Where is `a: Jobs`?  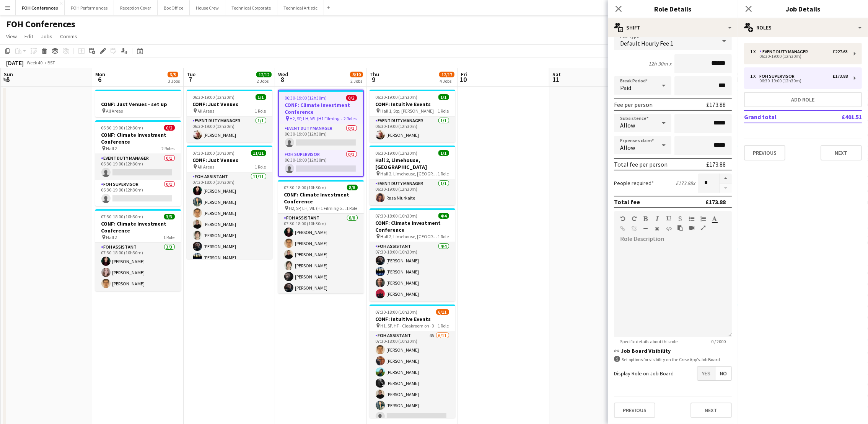 a: Jobs is located at coordinates (47, 36).